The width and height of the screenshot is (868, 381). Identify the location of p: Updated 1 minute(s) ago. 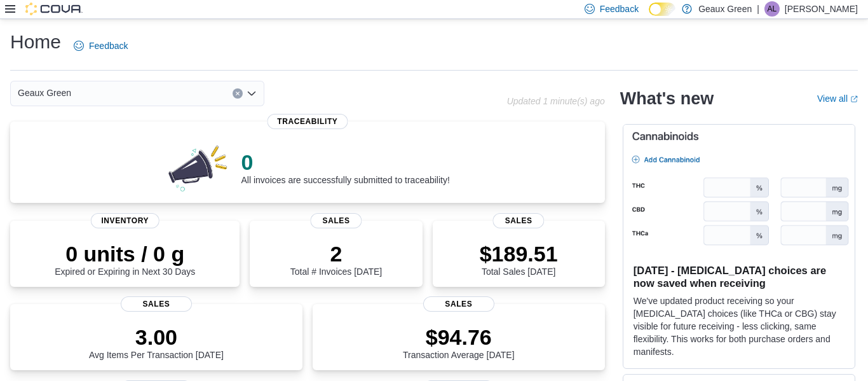
(556, 101).